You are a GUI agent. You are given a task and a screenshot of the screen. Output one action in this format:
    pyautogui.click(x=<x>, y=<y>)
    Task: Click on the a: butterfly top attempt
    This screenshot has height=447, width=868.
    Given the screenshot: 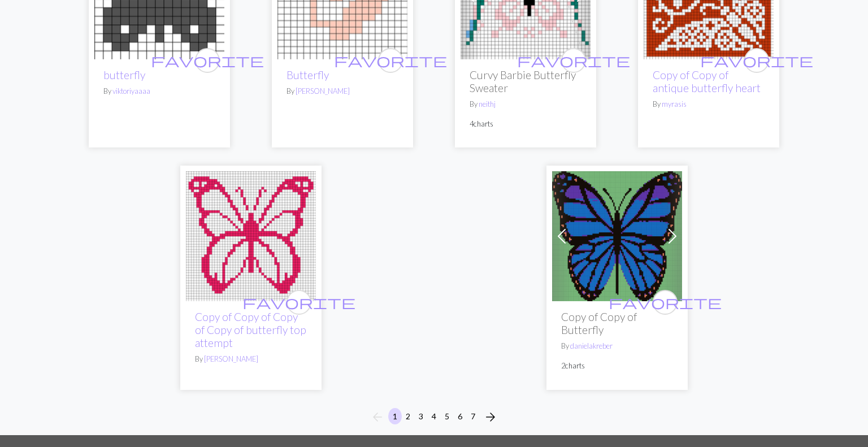 What is the action you would take?
    pyautogui.click(x=251, y=234)
    